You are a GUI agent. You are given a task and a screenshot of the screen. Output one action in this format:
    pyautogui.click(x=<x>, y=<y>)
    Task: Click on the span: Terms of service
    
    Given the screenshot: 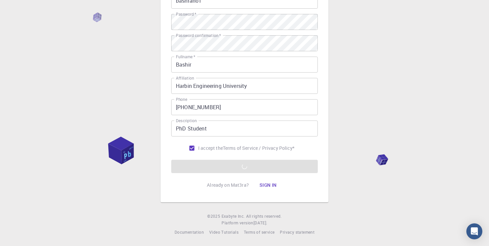 What is the action you would take?
    pyautogui.click(x=259, y=232)
    